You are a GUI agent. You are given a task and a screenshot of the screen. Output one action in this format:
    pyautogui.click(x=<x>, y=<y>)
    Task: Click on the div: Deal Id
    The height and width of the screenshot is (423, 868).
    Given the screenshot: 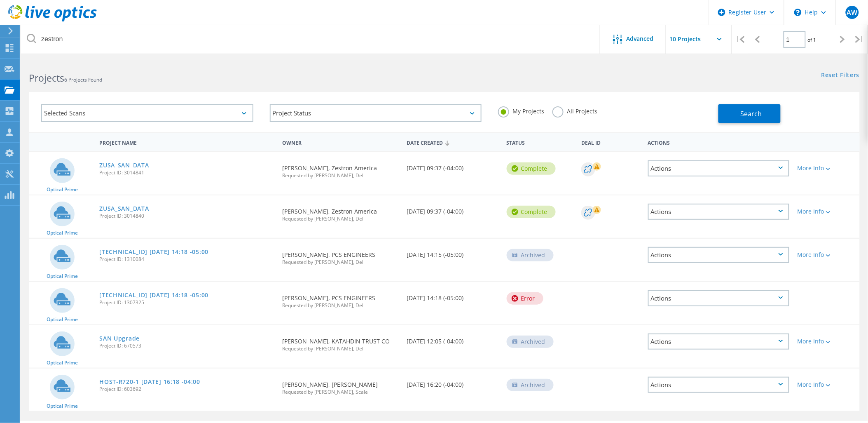 What is the action you would take?
    pyautogui.click(x=610, y=141)
    